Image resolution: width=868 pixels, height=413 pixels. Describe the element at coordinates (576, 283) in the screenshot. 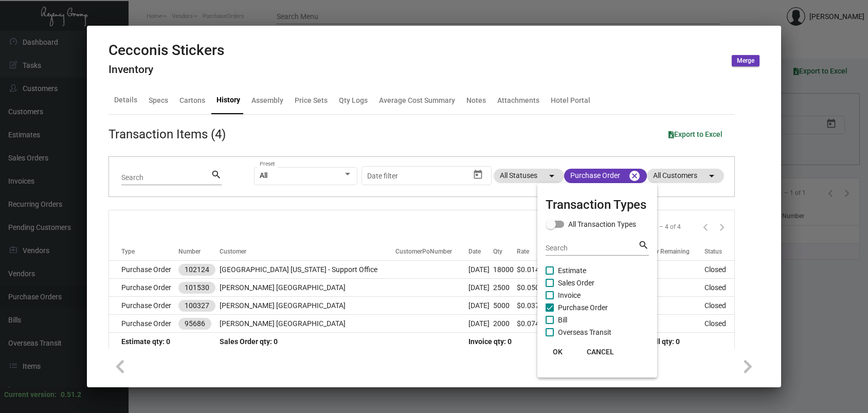

I see `span: Sales Order` at that location.